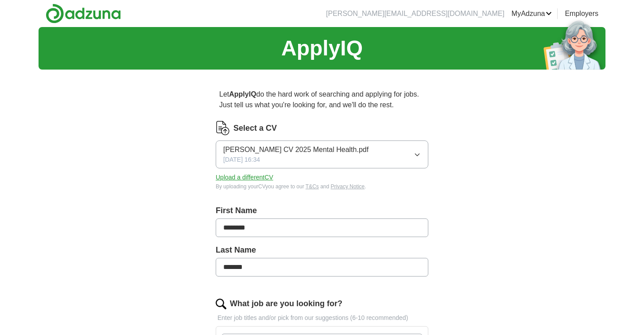  What do you see at coordinates (83, 13) in the screenshot?
I see `img: Adzuna logo` at bounding box center [83, 13].